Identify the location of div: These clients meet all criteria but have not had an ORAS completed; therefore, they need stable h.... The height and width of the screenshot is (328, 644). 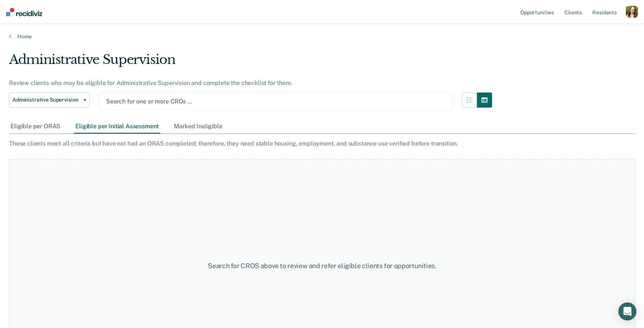
(322, 143).